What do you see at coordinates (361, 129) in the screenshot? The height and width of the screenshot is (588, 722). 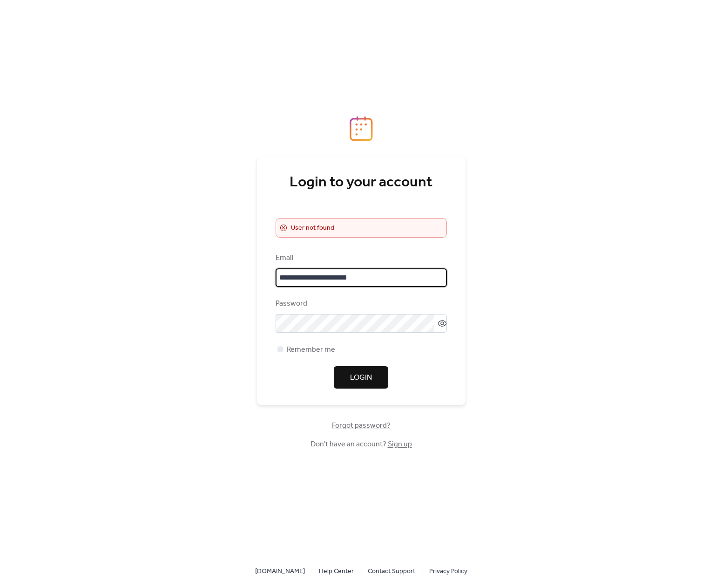 I see `img: logo` at bounding box center [361, 129].